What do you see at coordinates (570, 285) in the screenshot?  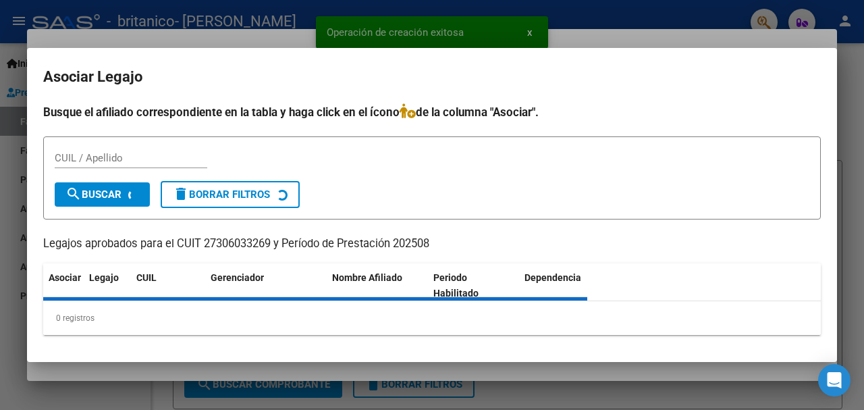 I see `datatable-header-cell: Dependencia` at bounding box center [570, 285].